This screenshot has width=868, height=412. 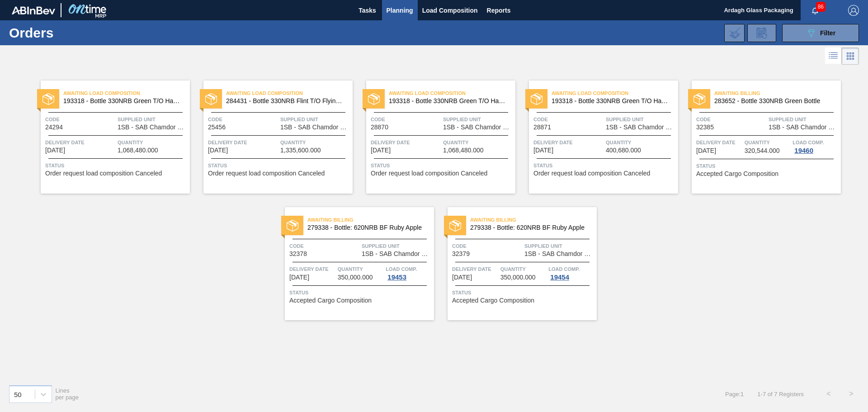 I want to click on div: Order Review Request, so click(x=762, y=33).